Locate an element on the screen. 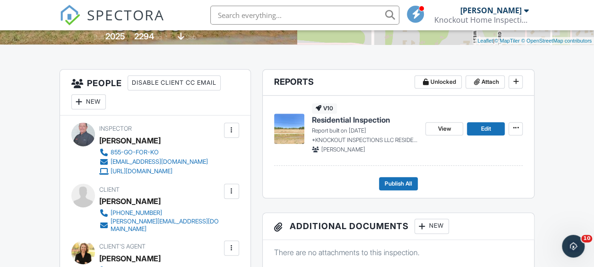 The image size is (594, 267). span: Client is located at coordinates (109, 189).